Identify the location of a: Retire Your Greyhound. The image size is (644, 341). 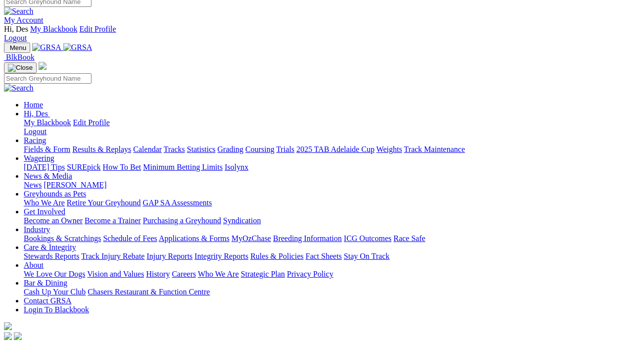
(104, 202).